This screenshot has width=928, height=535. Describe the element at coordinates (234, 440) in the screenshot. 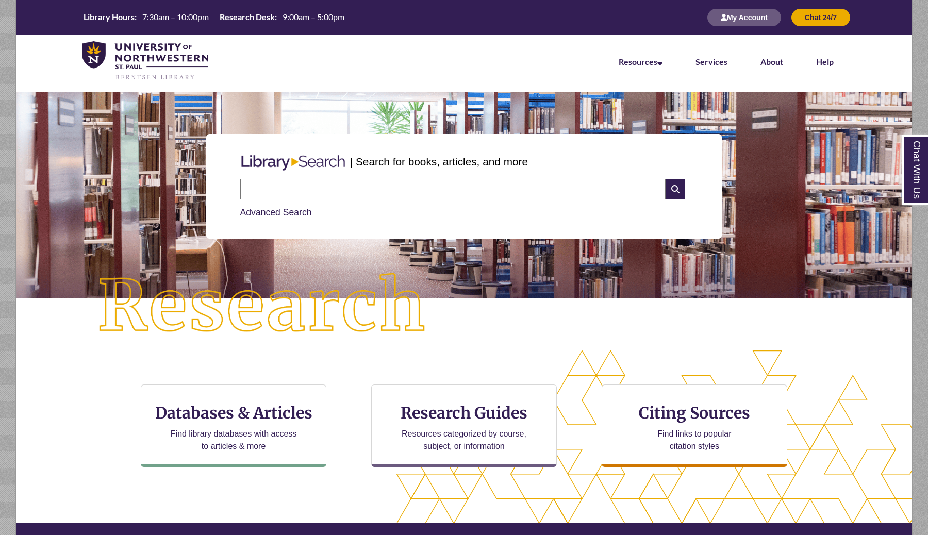

I see `p: Find library databases with access to articles & more` at that location.